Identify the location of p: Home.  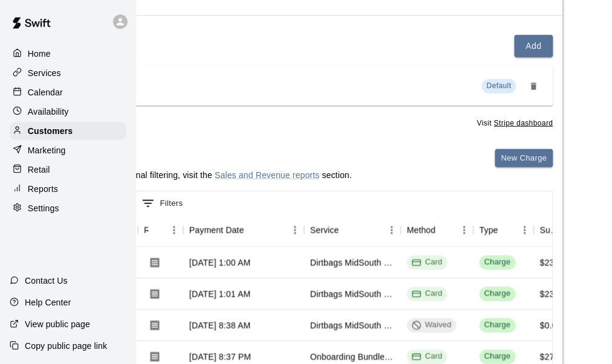
(39, 53).